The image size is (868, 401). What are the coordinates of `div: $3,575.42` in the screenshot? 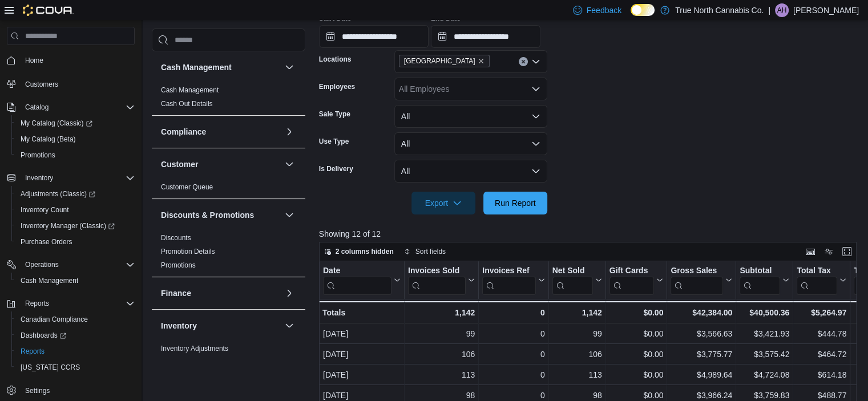 It's located at (764, 354).